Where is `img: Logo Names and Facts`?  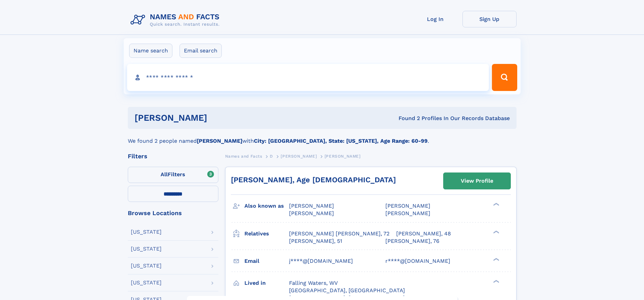
img: Logo Names and Facts is located at coordinates (176, 20).